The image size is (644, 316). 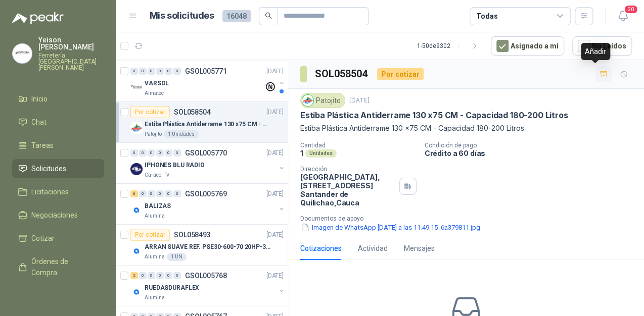 What do you see at coordinates (205, 276) in the screenshot?
I see `p: GSOL005768` at bounding box center [205, 276].